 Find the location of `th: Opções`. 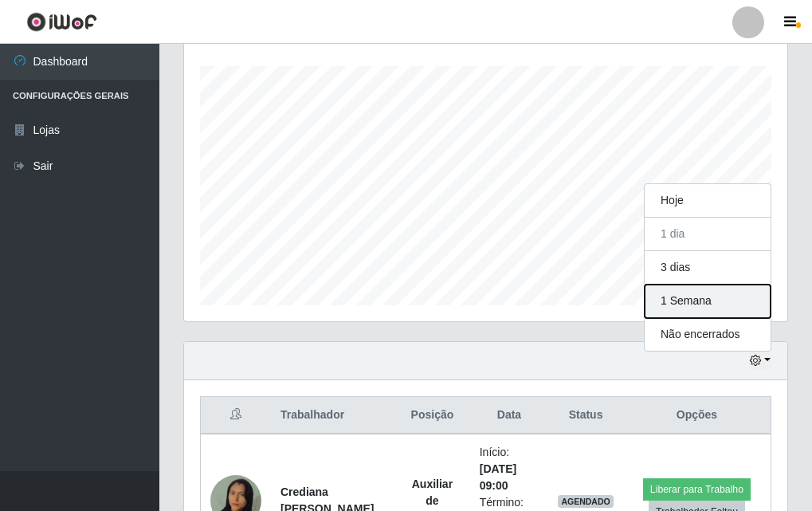

th: Opções is located at coordinates (697, 416).